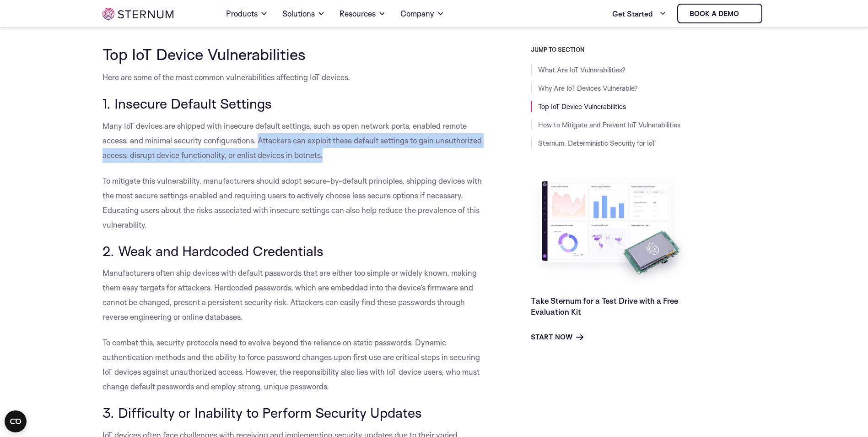 The width and height of the screenshot is (868, 437). Describe the element at coordinates (639, 14) in the screenshot. I see `a: Get Started` at that location.